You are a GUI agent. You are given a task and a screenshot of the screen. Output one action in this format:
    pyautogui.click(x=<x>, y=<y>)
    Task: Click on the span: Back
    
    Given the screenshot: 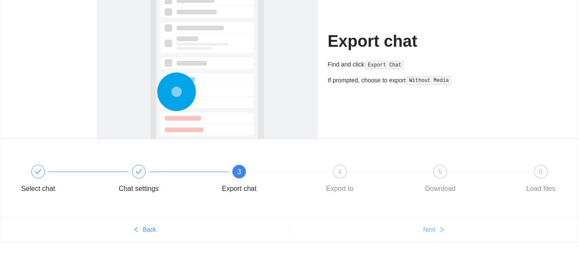 What is the action you would take?
    pyautogui.click(x=149, y=229)
    